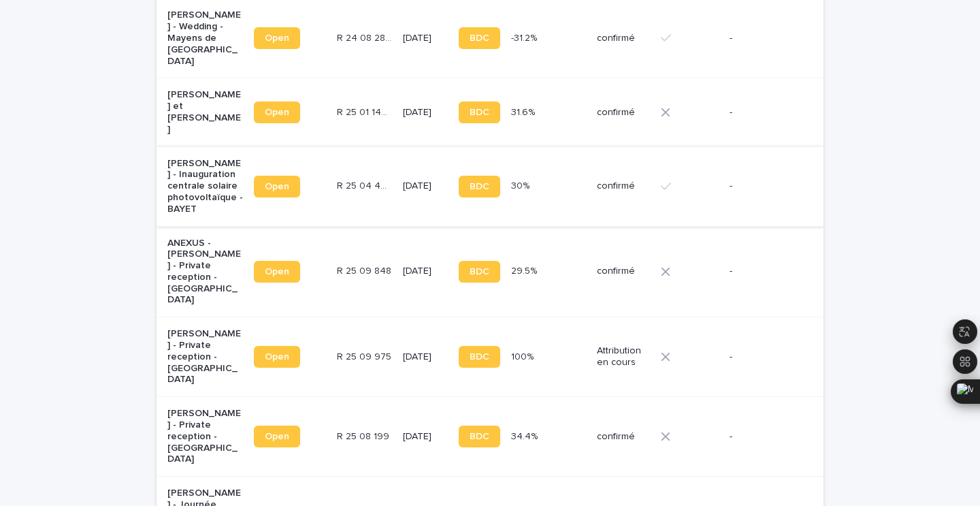  Describe the element at coordinates (366, 111) in the screenshot. I see `p: R 25 01 1439` at that location.